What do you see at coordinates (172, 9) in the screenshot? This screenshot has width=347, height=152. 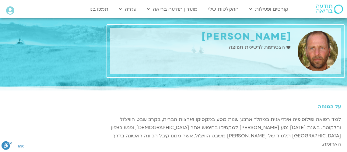 I see `a: מועדון תודעה בריאה` at bounding box center [172, 9].